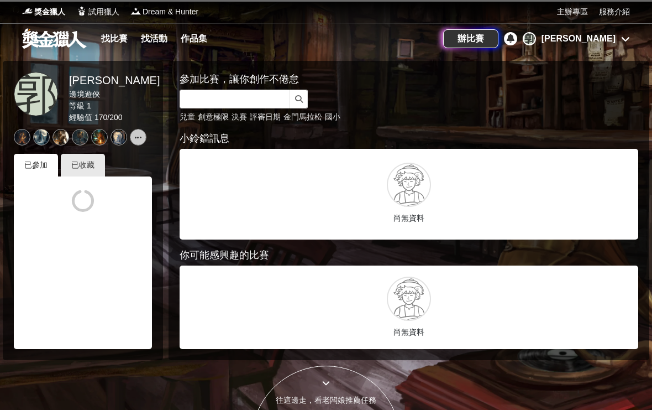 Image resolution: width=652 pixels, height=410 pixels. Describe the element at coordinates (303, 117) in the screenshot. I see `a: 金門馬拉松` at that location.